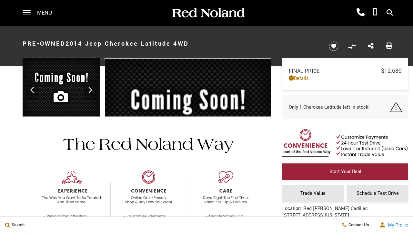  Describe the element at coordinates (358, 224) in the screenshot. I see `span: Contact Us` at that location.